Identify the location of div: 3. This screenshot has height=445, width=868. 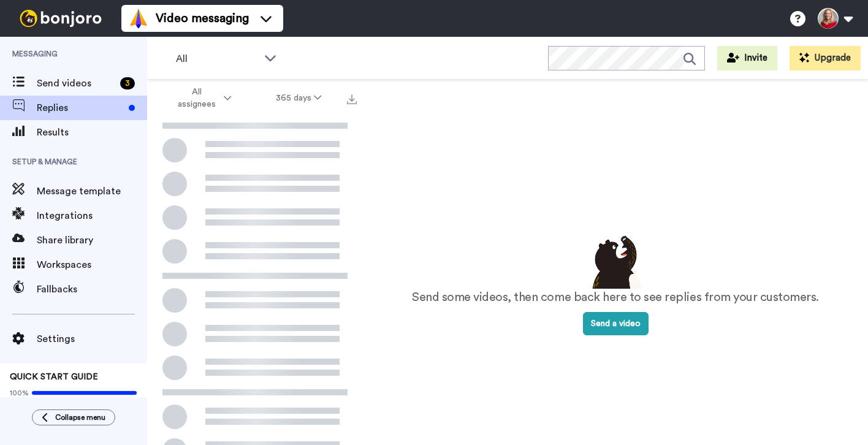
(127, 83).